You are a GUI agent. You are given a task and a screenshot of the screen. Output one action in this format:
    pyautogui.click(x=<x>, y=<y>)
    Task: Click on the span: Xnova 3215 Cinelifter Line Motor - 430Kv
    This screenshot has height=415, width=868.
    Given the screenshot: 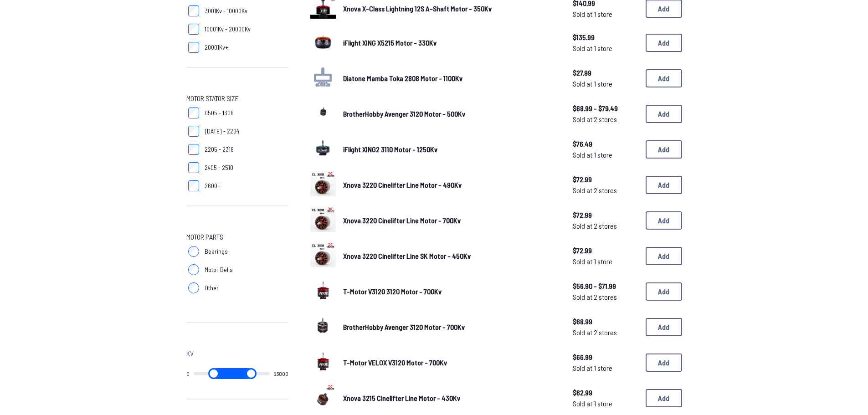 What is the action you would take?
    pyautogui.click(x=402, y=398)
    